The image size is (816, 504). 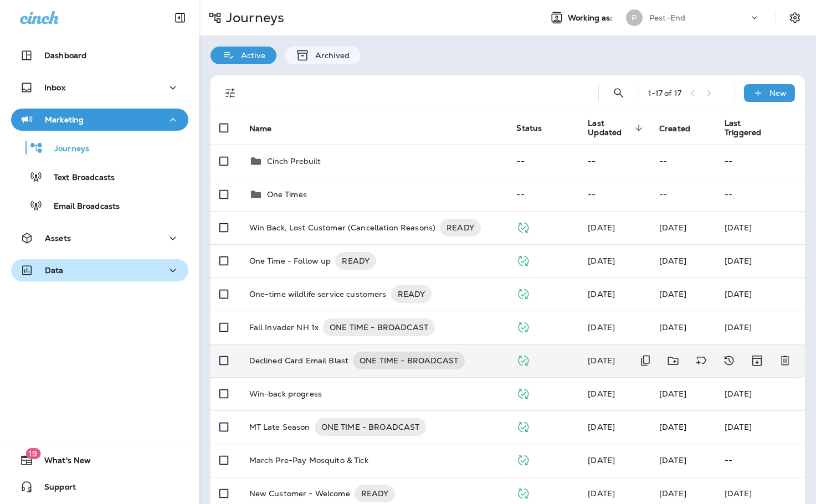 What do you see at coordinates (66, 55) in the screenshot?
I see `p: Dashboard` at bounding box center [66, 55].